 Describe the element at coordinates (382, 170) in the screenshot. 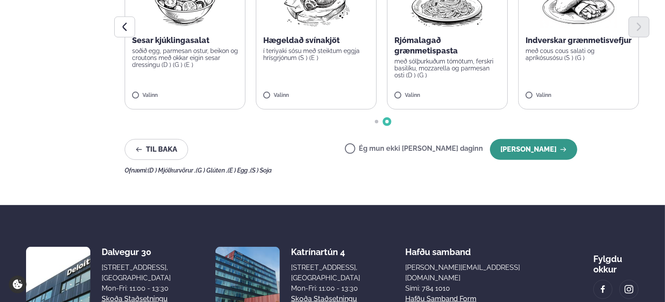

I see `div: Ofnæmi:` at that location.